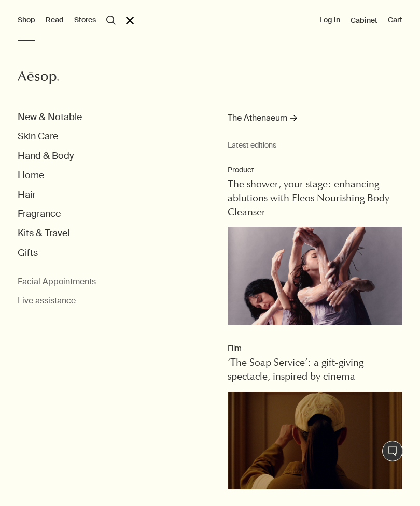  What do you see at coordinates (39, 214) in the screenshot?
I see `button: Fragrance` at bounding box center [39, 214].